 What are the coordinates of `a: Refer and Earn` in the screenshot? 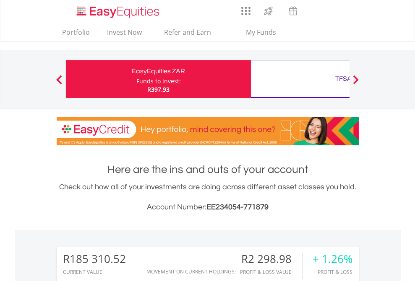 It's located at (187, 34).